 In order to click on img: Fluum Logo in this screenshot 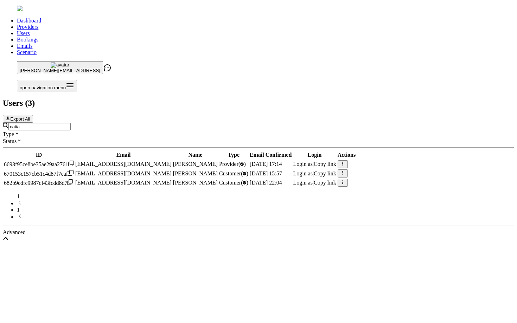, I will do `click(34, 9)`.